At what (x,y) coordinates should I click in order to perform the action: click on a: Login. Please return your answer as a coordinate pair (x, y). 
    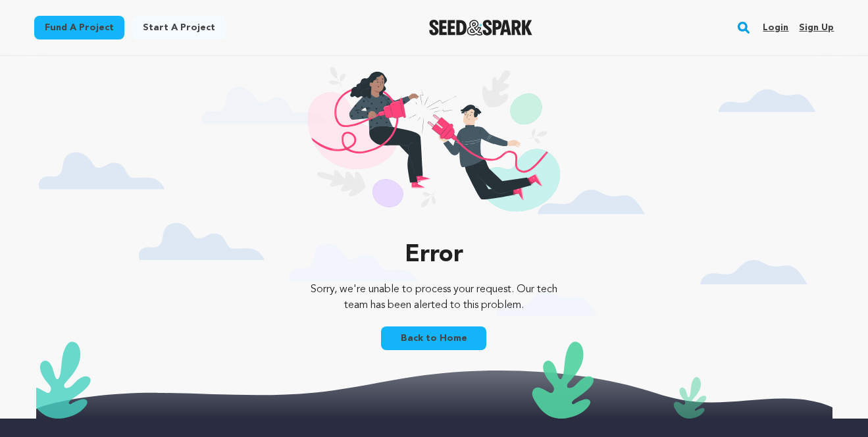
    Looking at the image, I should click on (775, 28).